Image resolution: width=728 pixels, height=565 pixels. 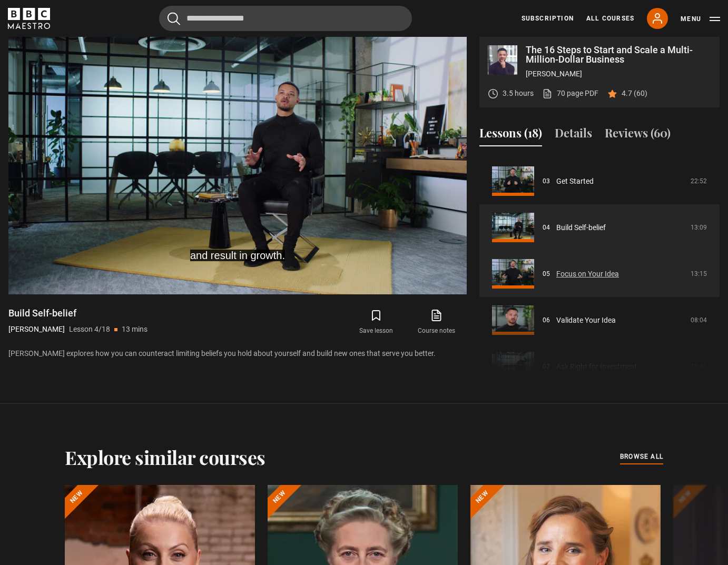 What do you see at coordinates (238, 165) in the screenshot?
I see `video-js: Video Player` at bounding box center [238, 165].